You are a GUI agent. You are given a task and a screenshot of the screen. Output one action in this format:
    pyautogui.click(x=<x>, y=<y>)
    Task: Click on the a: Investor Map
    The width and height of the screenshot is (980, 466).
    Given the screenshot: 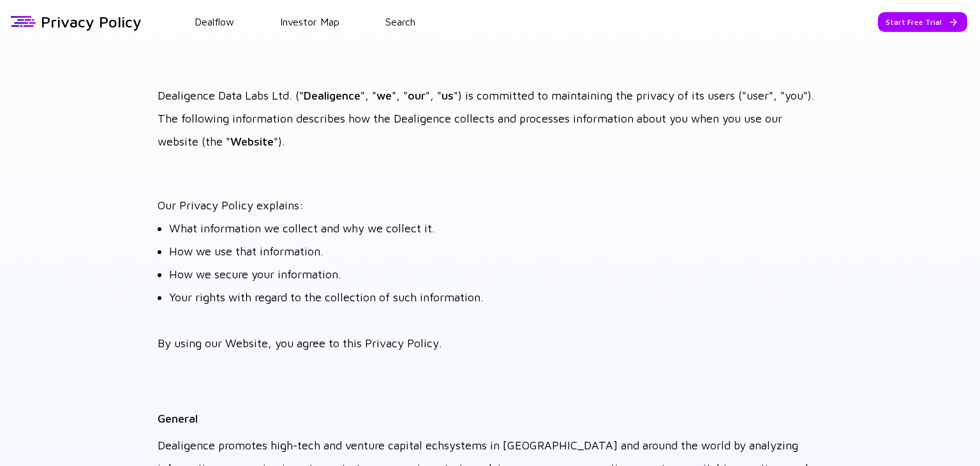 What is the action you would take?
    pyautogui.click(x=309, y=21)
    